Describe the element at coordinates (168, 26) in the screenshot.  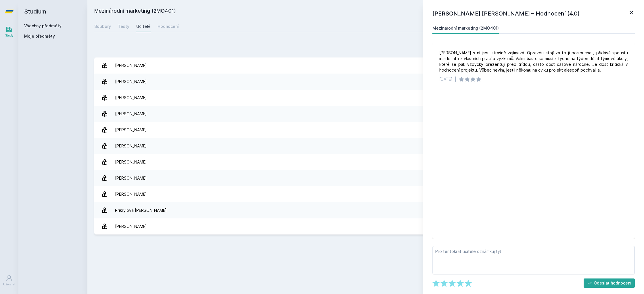
I see `a: Hodnocení` at that location.